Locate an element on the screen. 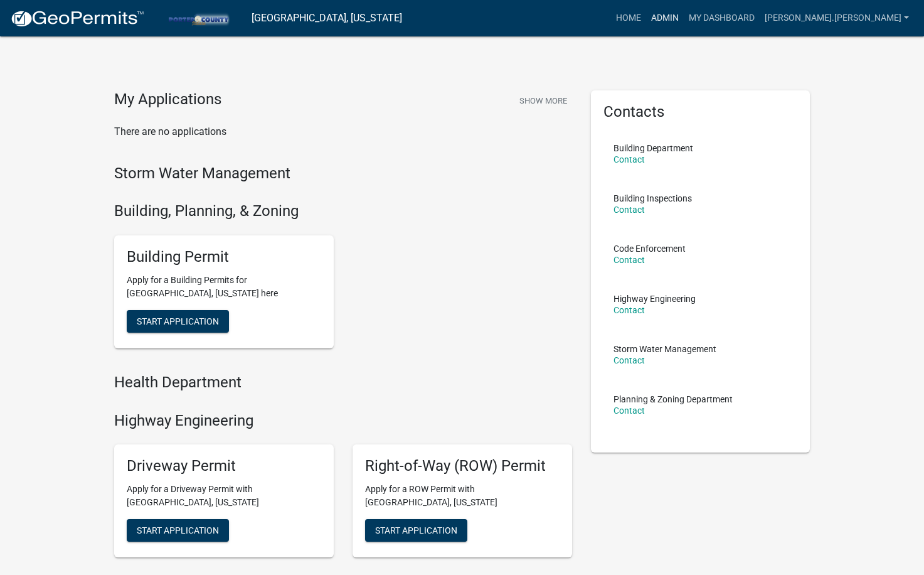 The width and height of the screenshot is (924, 575). p: There are no applications is located at coordinates (344, 132).